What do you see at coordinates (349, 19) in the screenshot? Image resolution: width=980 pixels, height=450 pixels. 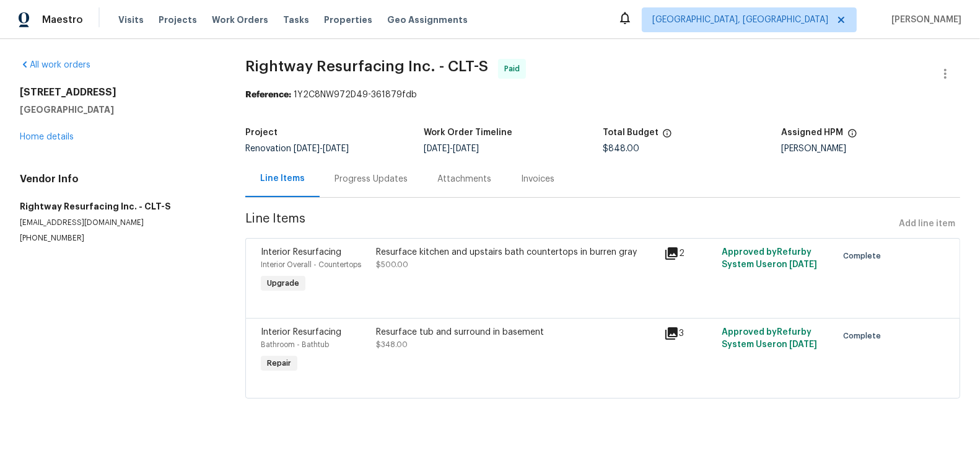 I see `span: Properties` at bounding box center [349, 19].